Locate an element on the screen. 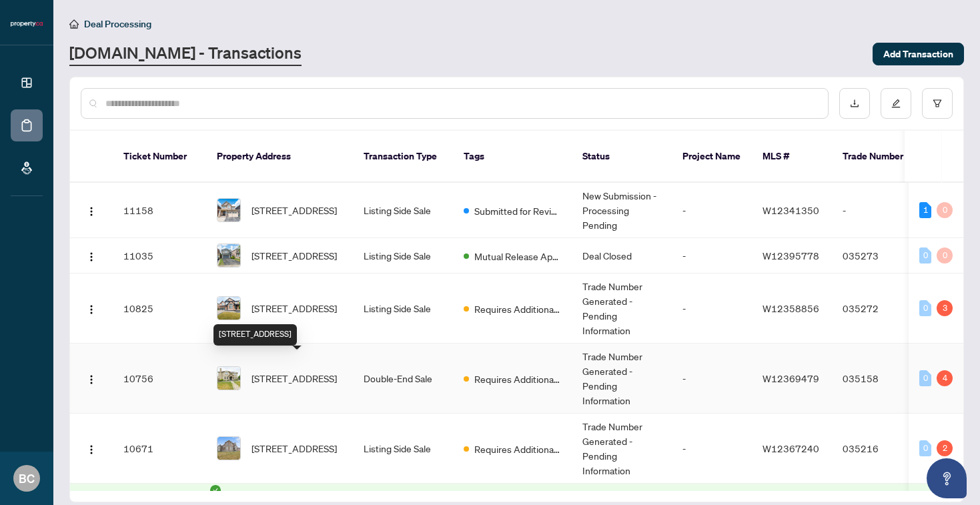 This screenshot has height=505, width=980. td: 035273 is located at coordinates (878, 255).